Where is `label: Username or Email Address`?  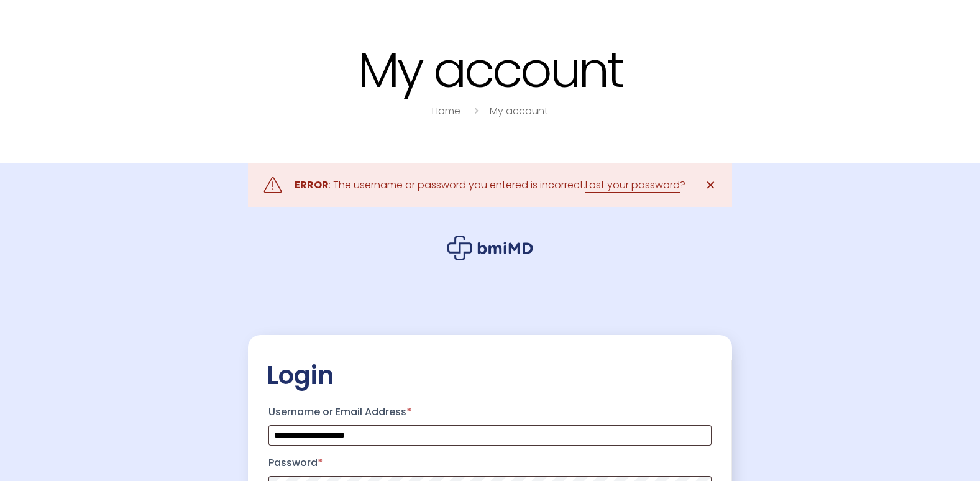 label: Username or Email Address is located at coordinates (490, 412).